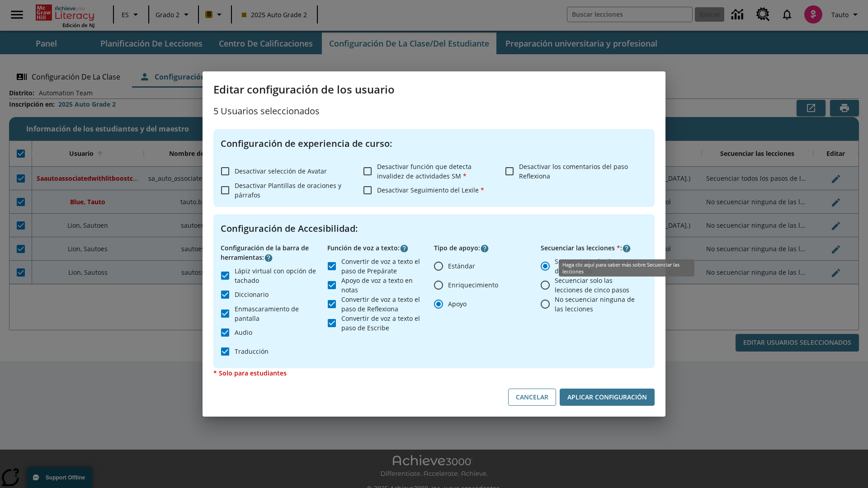 Image resolution: width=868 pixels, height=488 pixels. I want to click on span: Desactivar Plantillas de oraciones y párrafos, so click(288, 190).